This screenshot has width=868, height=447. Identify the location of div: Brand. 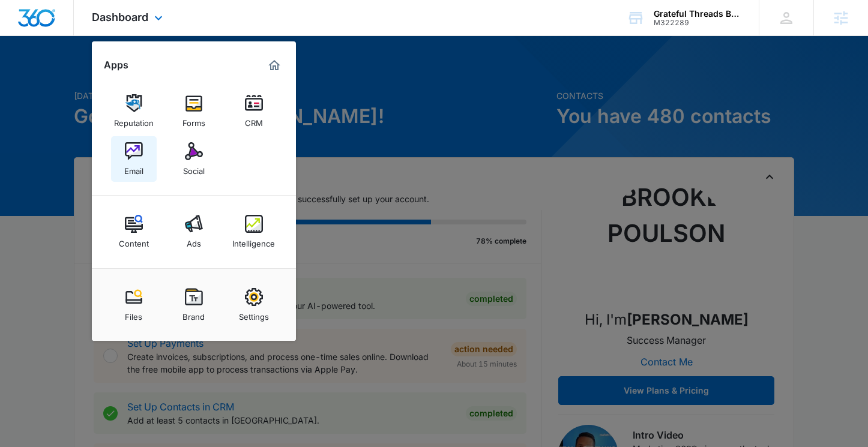
(194, 314).